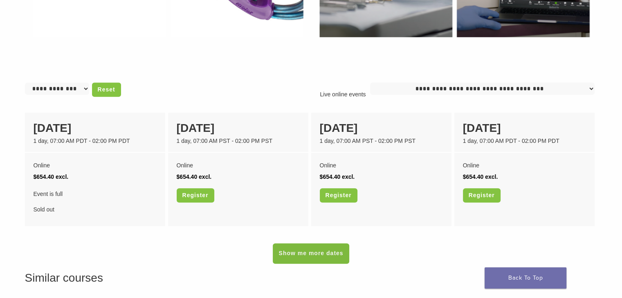 Image resolution: width=622 pixels, height=298 pixels. What do you see at coordinates (311, 278) in the screenshot?
I see `h3: Similar courses` at bounding box center [311, 278].